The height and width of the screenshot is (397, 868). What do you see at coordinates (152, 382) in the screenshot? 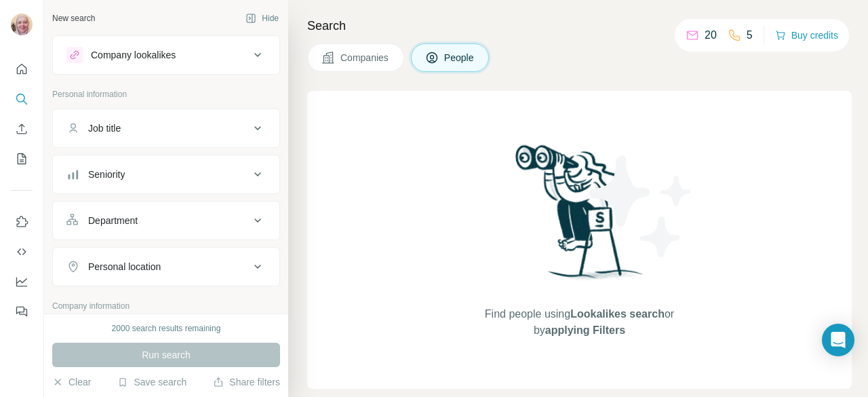
I see `button: Save search` at bounding box center [152, 382].